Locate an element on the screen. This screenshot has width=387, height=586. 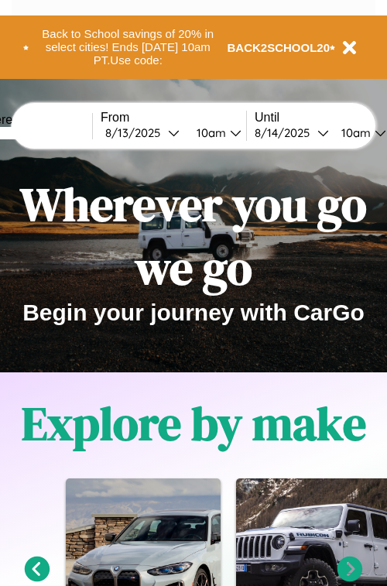
h1: Explore by make is located at coordinates (194, 424).